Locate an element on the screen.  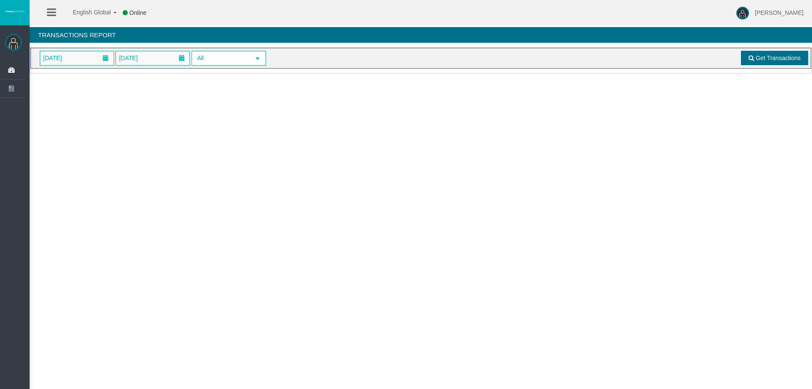
span: Get Transactions is located at coordinates (778, 58).